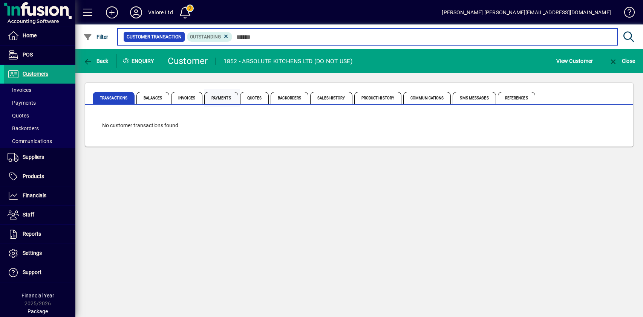  What do you see at coordinates (96, 61) in the screenshot?
I see `button: Back` at bounding box center [96, 61].